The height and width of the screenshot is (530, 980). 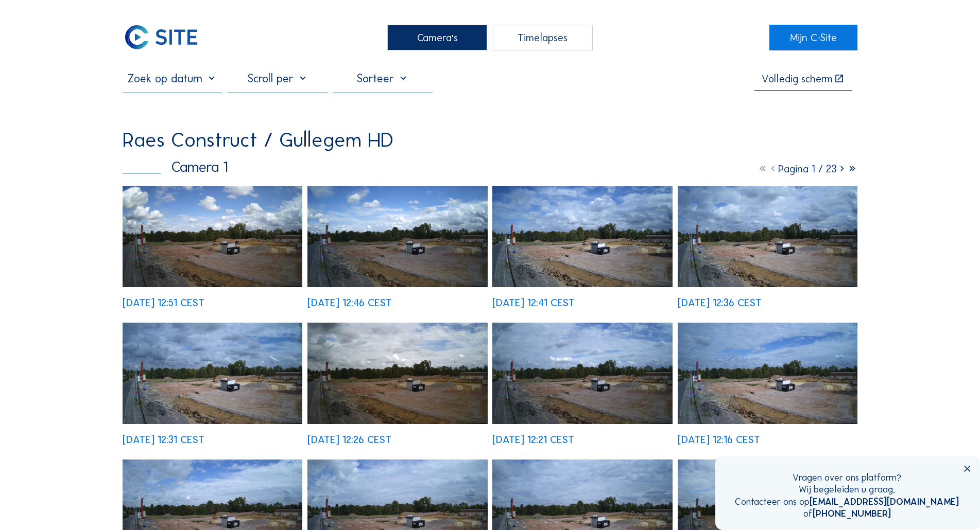 I want to click on a: C-SITE Logo, so click(x=166, y=38).